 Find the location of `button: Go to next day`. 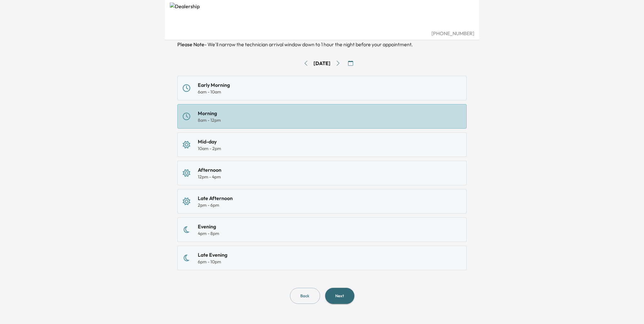

button: Go to next day is located at coordinates (338, 64).